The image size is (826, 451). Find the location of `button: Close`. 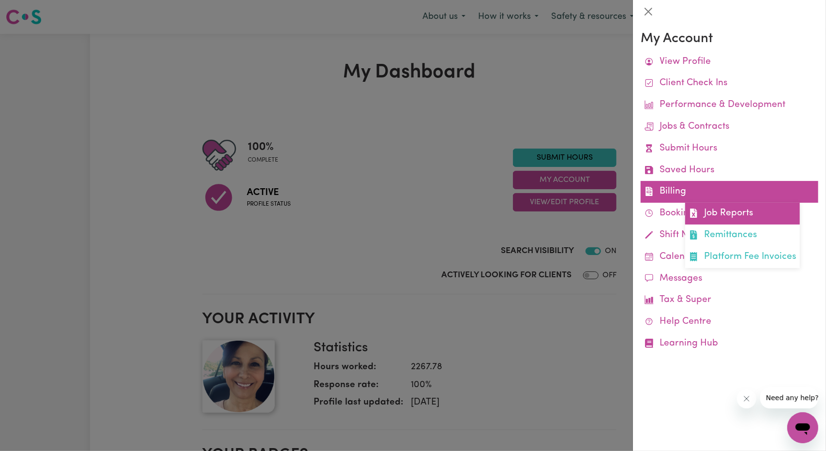

button: Close is located at coordinates (648, 12).